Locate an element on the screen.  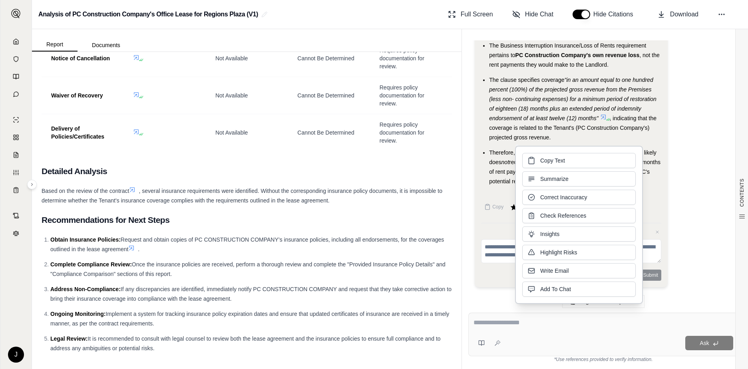
button: Summarize is located at coordinates (579, 179).